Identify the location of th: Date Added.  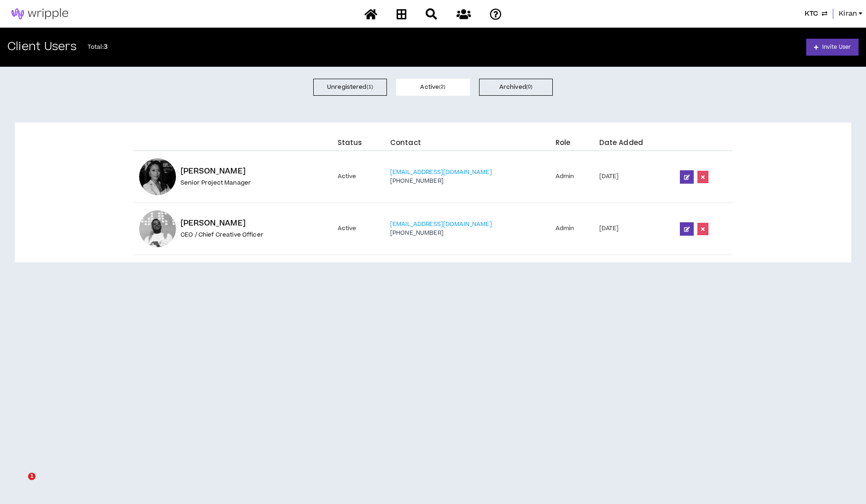
(634, 140).